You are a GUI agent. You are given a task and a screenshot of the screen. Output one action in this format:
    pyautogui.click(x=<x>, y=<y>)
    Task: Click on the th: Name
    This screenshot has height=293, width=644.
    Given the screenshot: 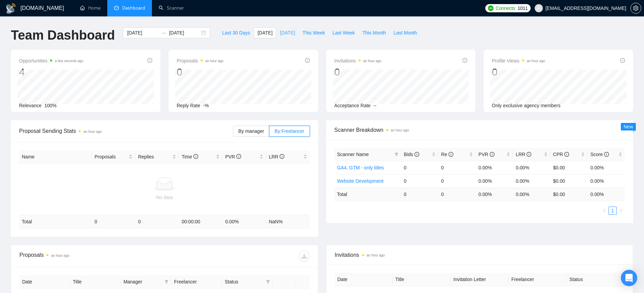 What is the action you would take?
    pyautogui.click(x=55, y=157)
    